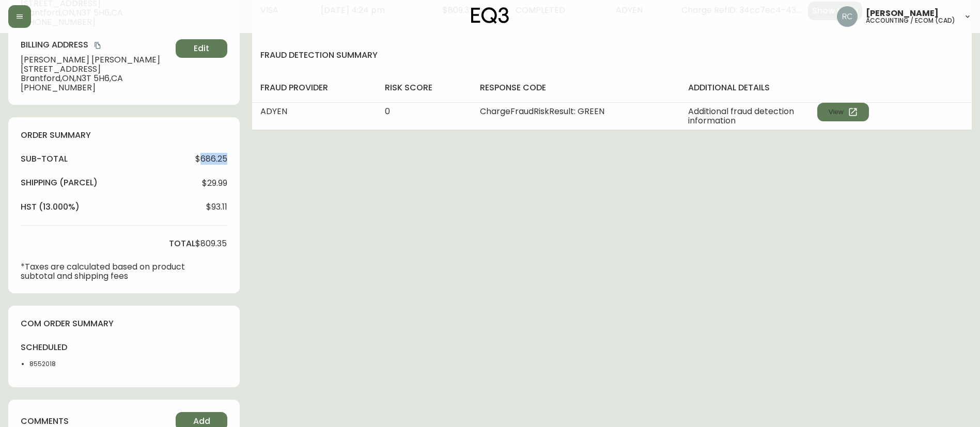 The height and width of the screenshot is (427, 980). Describe the element at coordinates (212, 159) in the screenshot. I see `span: $686.25` at that location.